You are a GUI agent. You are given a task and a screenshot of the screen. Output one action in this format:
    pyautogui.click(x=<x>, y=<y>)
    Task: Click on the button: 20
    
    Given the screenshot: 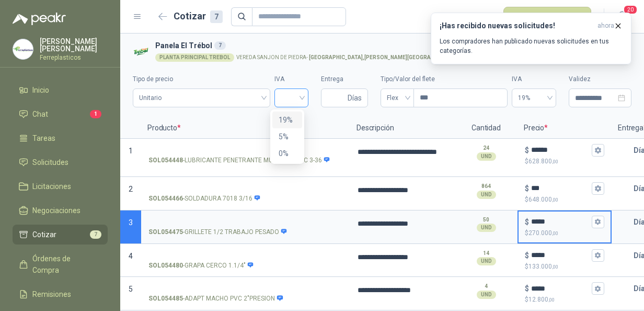 What is the action you would take?
    pyautogui.click(x=622, y=17)
    